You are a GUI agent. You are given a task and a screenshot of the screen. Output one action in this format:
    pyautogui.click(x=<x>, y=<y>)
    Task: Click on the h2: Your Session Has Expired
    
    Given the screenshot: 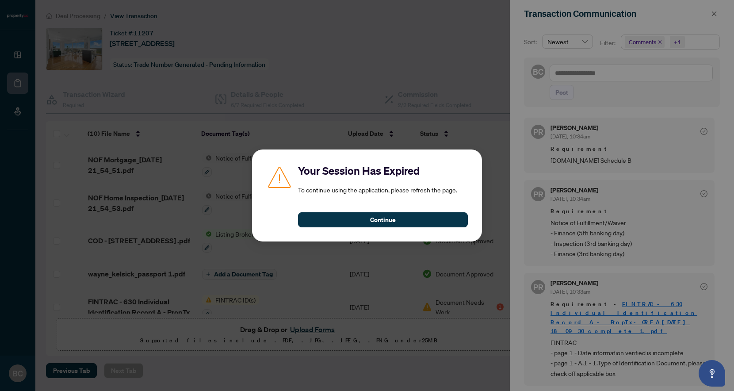 What is the action you would take?
    pyautogui.click(x=383, y=171)
    